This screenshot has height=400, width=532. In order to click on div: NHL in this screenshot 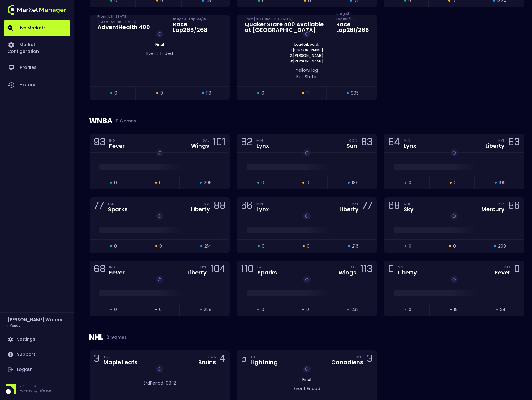, I will do `click(307, 337)`.